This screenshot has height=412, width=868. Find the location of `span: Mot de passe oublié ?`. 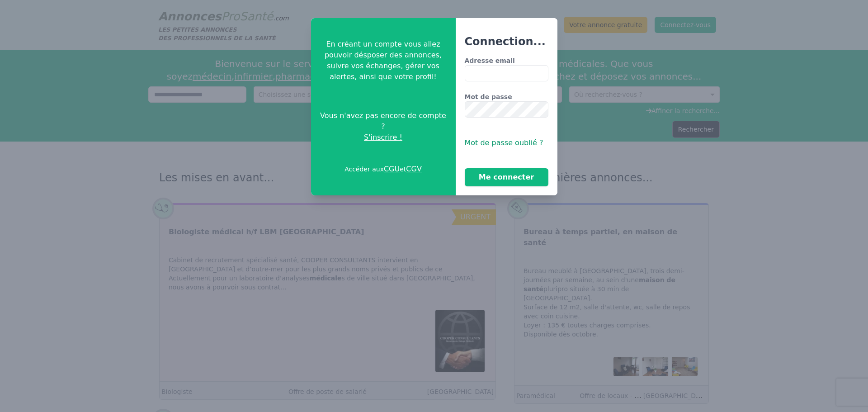

span: Mot de passe oublié ? is located at coordinates (504, 142).